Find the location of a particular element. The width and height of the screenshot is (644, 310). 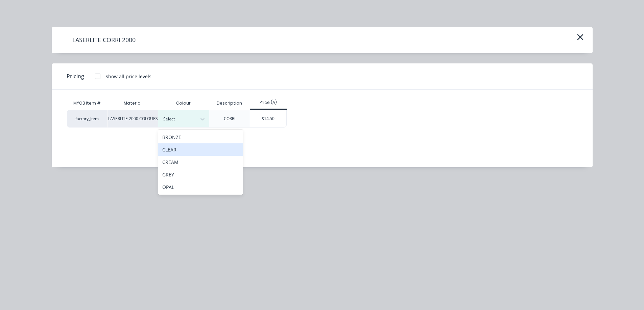

div: MYOB Item # is located at coordinates (87, 103).